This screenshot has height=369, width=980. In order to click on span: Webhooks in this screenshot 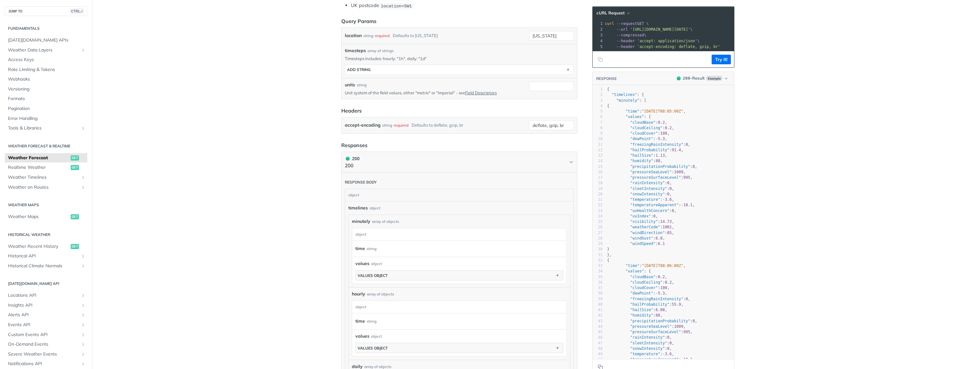, I will do `click(47, 79)`.